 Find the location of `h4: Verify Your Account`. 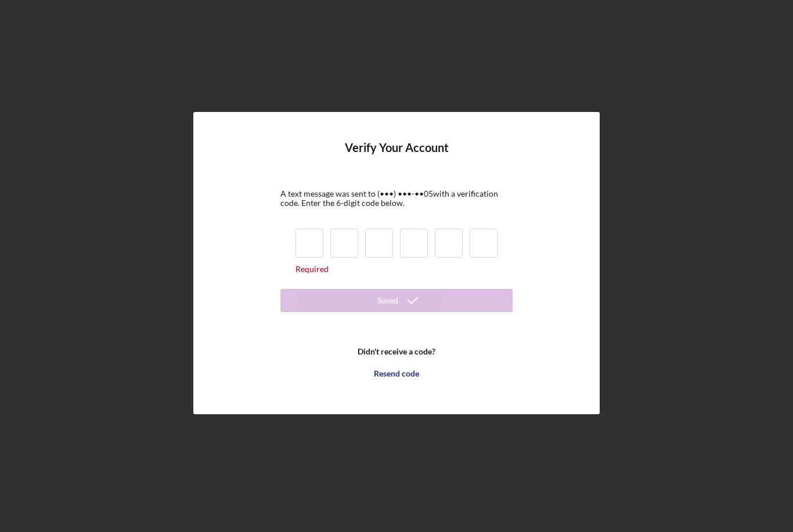

h4: Verify Your Account is located at coordinates (396, 156).